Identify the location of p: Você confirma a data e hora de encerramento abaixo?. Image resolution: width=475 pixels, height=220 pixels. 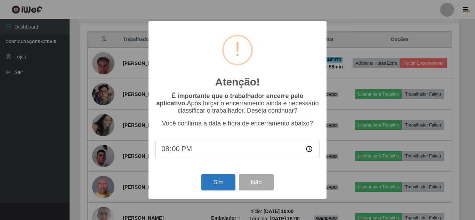
(238, 124).